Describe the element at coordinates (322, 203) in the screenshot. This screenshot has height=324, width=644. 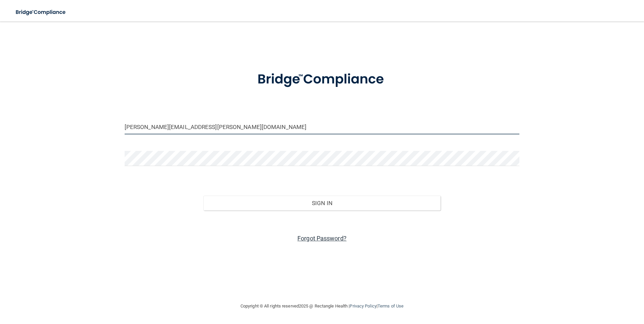
I see `button: Sign In` at that location.